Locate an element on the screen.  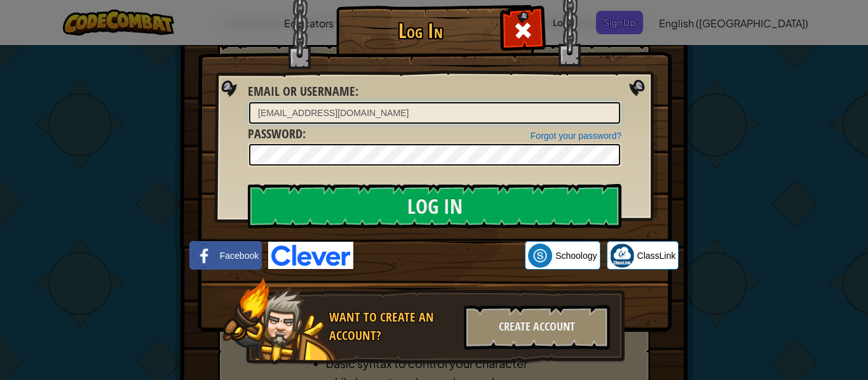
span: Facebook is located at coordinates (239, 256).